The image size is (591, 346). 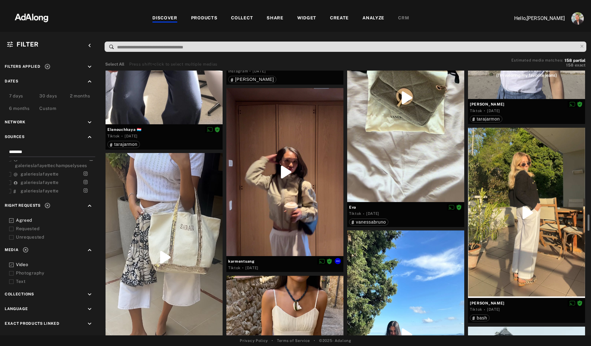 What do you see at coordinates (371, 222) in the screenshot?
I see `span: vanessabruno` at bounding box center [371, 222].